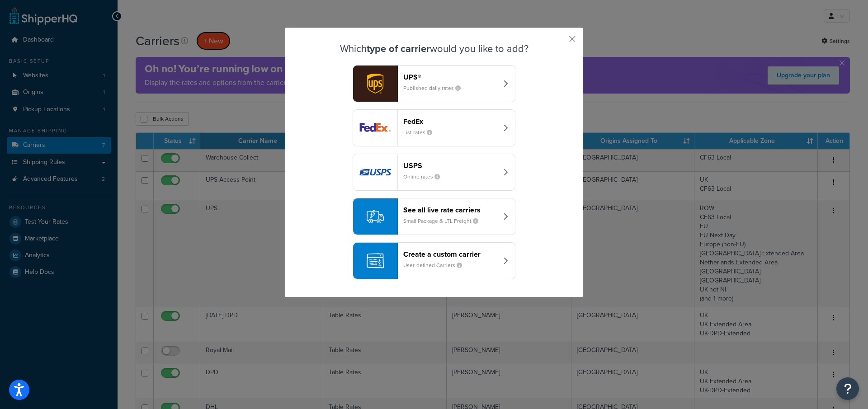  Describe the element at coordinates (375, 84) in the screenshot. I see `img: ups logo` at that location.